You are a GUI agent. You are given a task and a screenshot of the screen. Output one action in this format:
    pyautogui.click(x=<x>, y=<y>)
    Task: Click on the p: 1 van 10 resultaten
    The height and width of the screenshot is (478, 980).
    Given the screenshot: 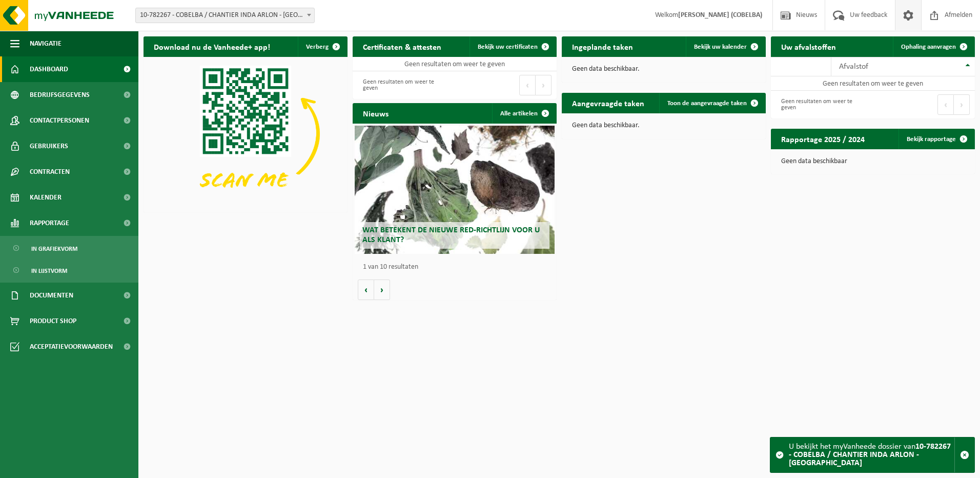 What is the action you would take?
    pyautogui.click(x=457, y=267)
    